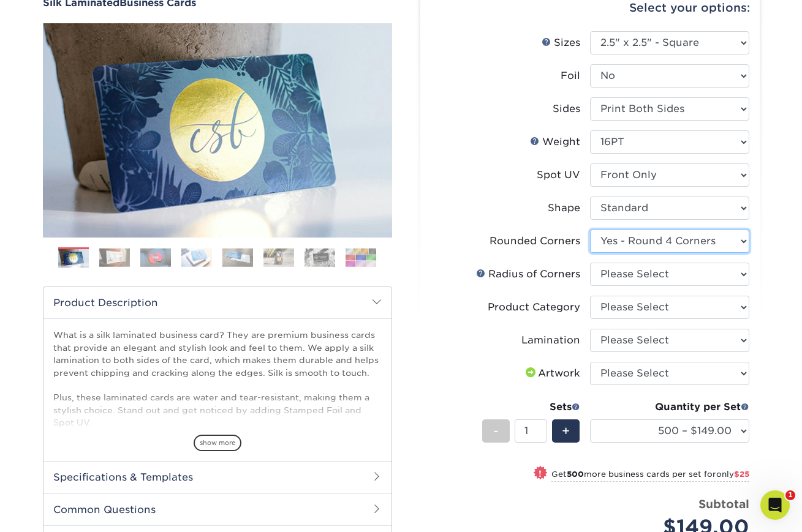 The image size is (802, 532). What do you see at coordinates (575, 473) in the screenshot?
I see `strong: 500` at bounding box center [575, 473].